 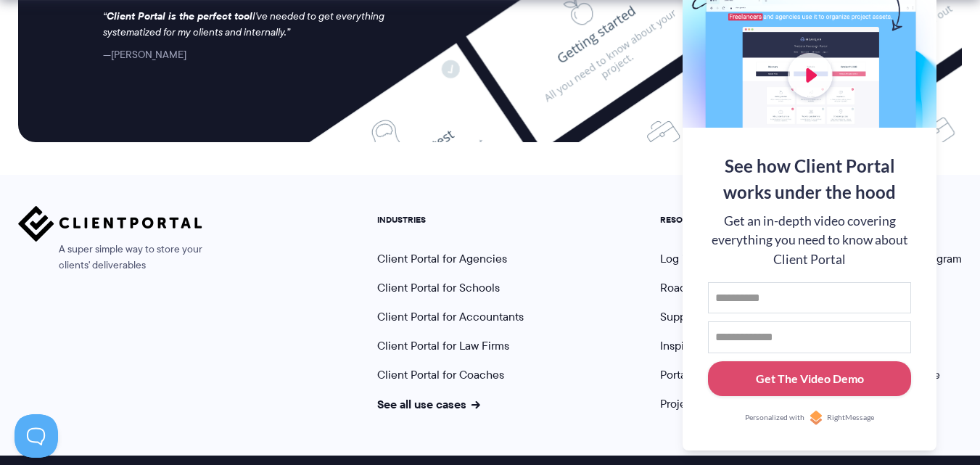 I want to click on a: Client Portal for Law Firms, so click(x=443, y=346).